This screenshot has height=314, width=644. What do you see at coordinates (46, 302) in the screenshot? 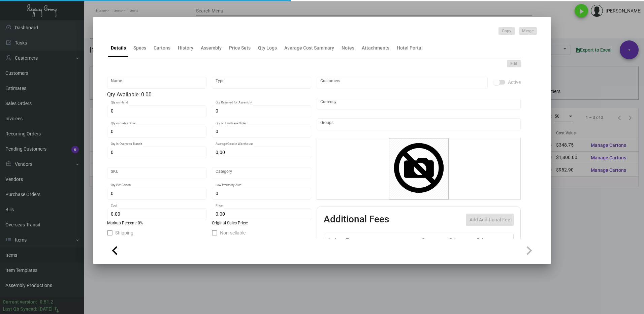
I see `div: 0.51.2` at bounding box center [46, 302].